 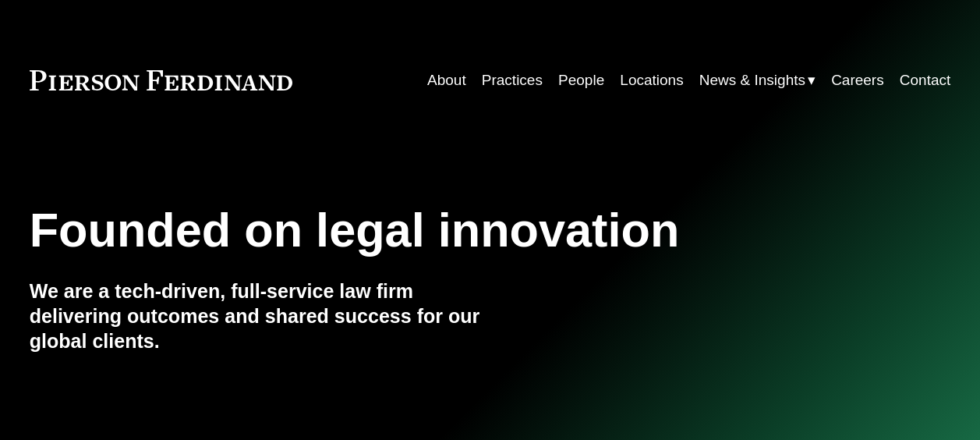 What do you see at coordinates (752, 81) in the screenshot?
I see `span: News & Insights` at bounding box center [752, 81].